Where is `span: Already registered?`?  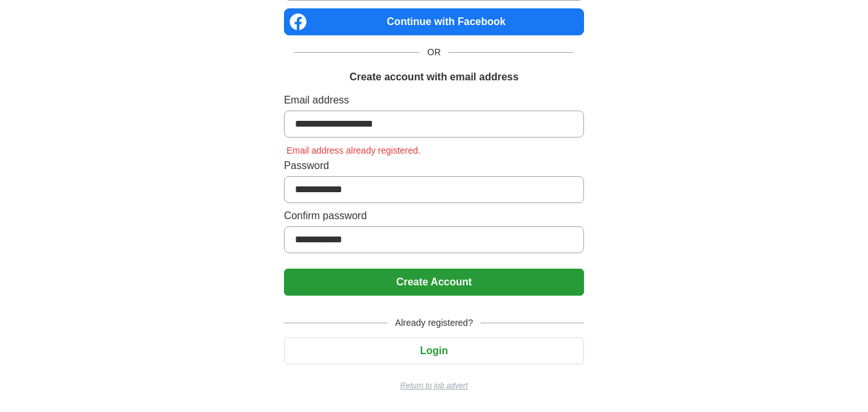
span: Already registered? is located at coordinates (434, 323).